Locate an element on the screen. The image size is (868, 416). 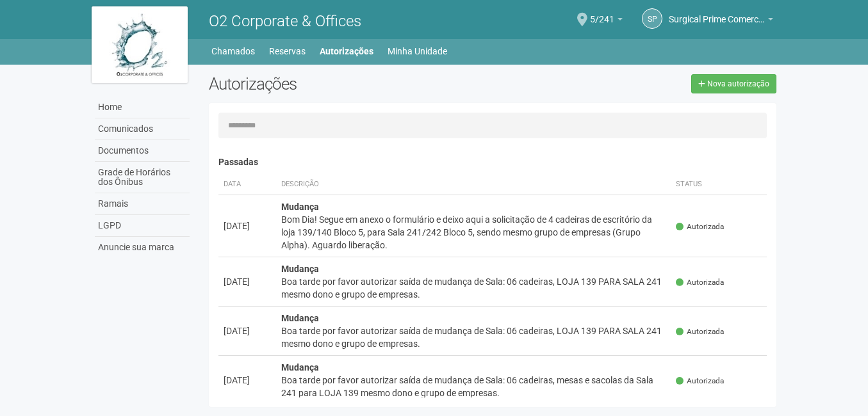
a: Anuncie sua marca is located at coordinates (142, 247).